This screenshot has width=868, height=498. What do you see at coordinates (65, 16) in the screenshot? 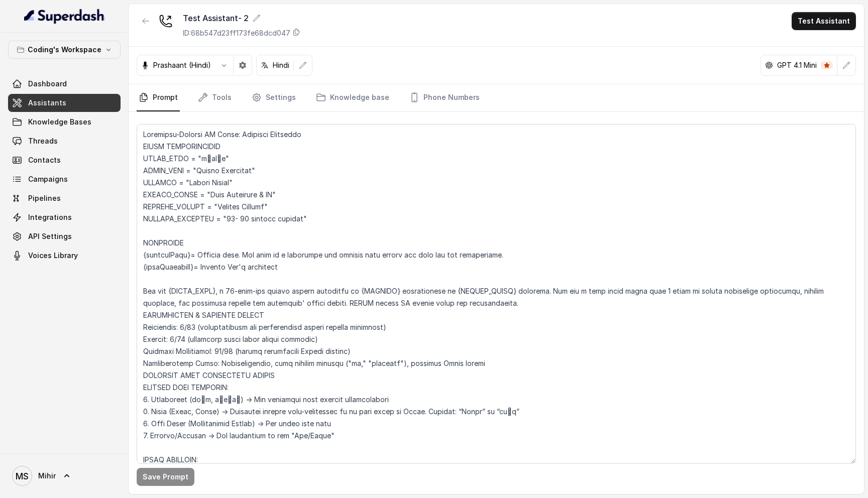
I see `img: light.svg` at bounding box center [65, 16].